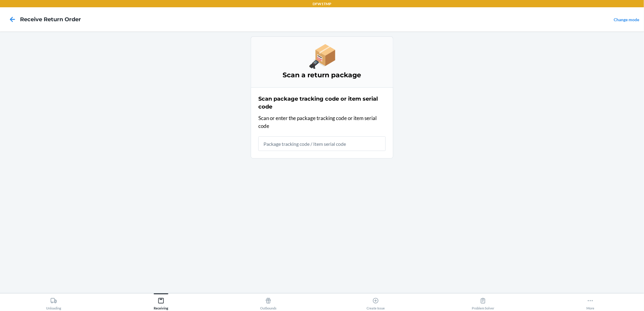 This screenshot has height=311, width=644. Describe the element at coordinates (161, 302) in the screenshot. I see `div: Receiving` at that location.